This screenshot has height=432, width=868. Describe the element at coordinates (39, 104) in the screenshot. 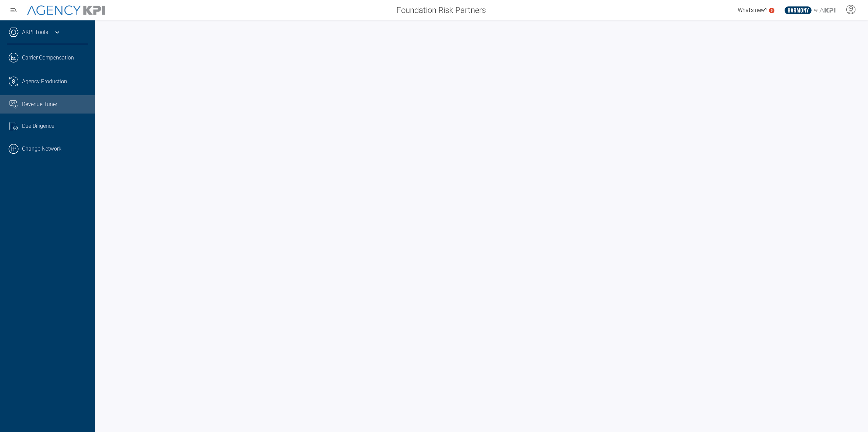

I see `span: Revenue Tuner` at that location.